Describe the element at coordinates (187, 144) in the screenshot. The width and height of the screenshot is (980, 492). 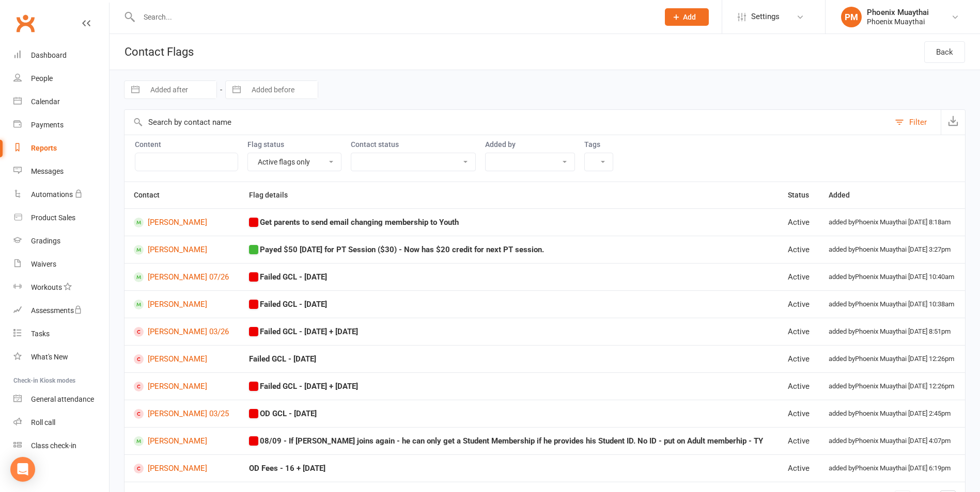
I see `label: Content` at that location.